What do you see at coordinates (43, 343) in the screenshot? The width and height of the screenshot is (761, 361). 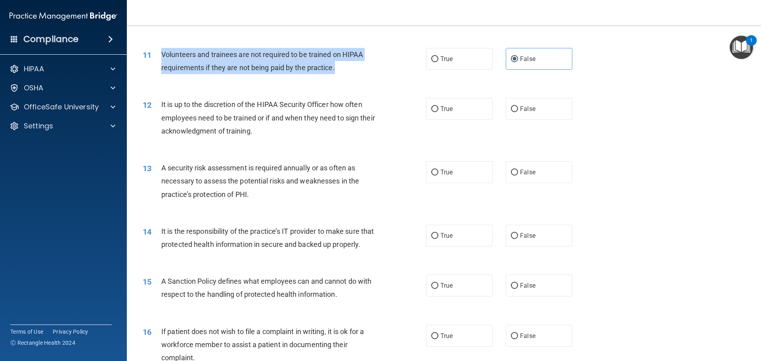 I see `span: Ⓒ Rectangle Health 2024` at bounding box center [43, 343].